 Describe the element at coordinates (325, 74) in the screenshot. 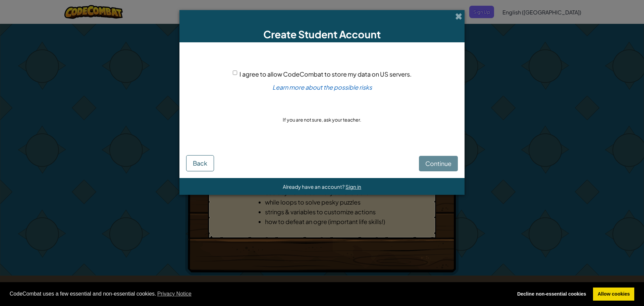

I see `span: I agree to allow CodeCombat to store my data on US servers.` at that location.